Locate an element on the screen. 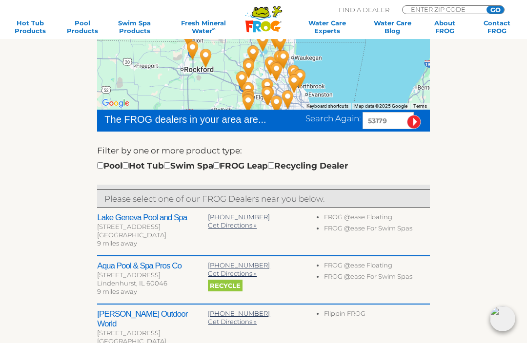  div: American Sale Inc - Carol Stream - 40 miles away. is located at coordinates (267, 96).